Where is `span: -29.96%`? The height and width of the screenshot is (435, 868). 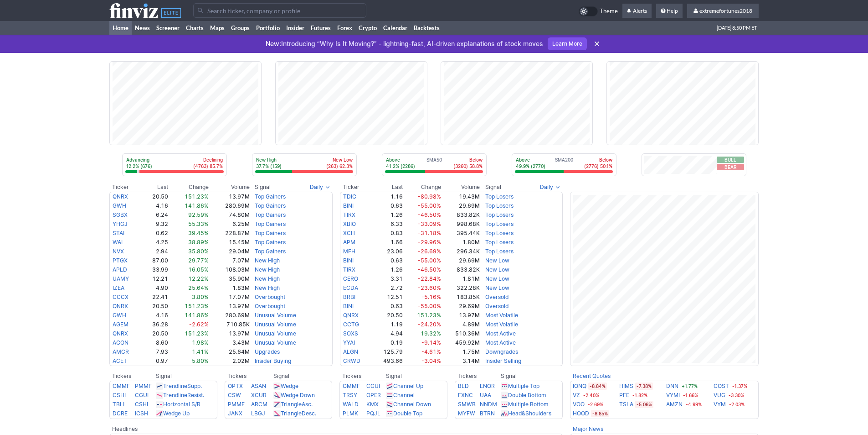 span: -29.96% is located at coordinates (429, 242).